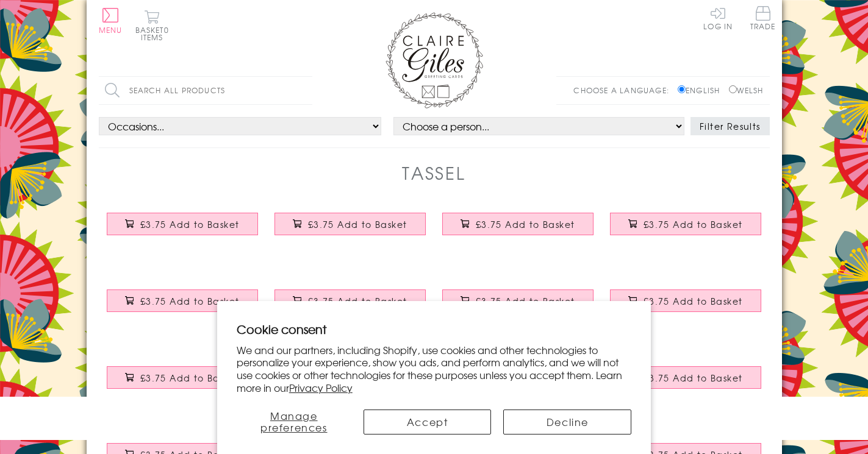 Image resolution: width=868 pixels, height=454 pixels. I want to click on a: Birthday Card, Ice Lollies, Cool Birthday, Embellished with a colourful tassel £3.75 Add to Basket, so click(686, 230).